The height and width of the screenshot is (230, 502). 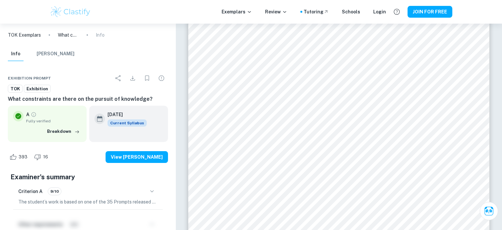 I want to click on a: Login, so click(x=379, y=12).